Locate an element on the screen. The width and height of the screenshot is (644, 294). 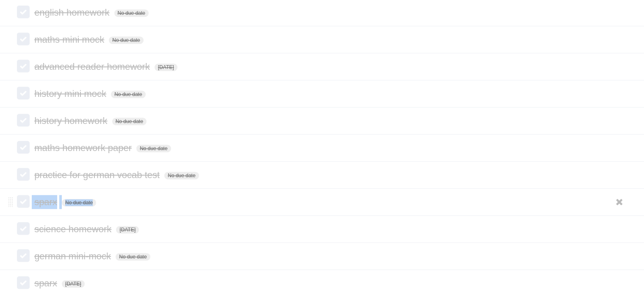
span: history homework is located at coordinates (72, 121).